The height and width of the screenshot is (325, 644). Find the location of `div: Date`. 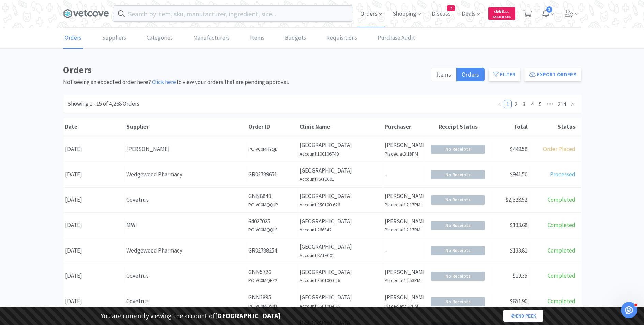

div: Date is located at coordinates (94, 127).